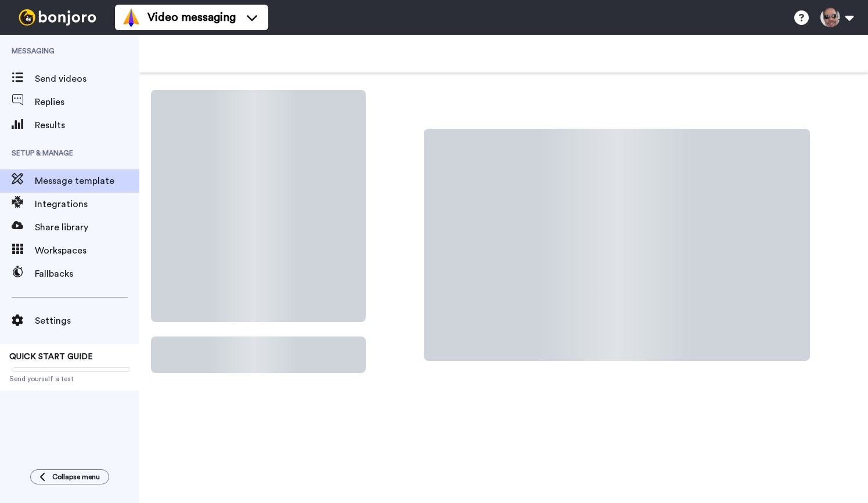 This screenshot has width=868, height=503. Describe the element at coordinates (192, 17) in the screenshot. I see `span: Video messaging` at that location.